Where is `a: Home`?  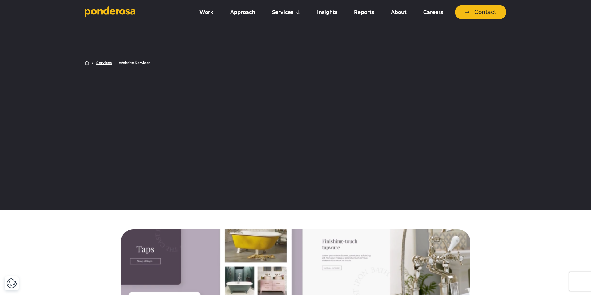
a: Home is located at coordinates (87, 63).